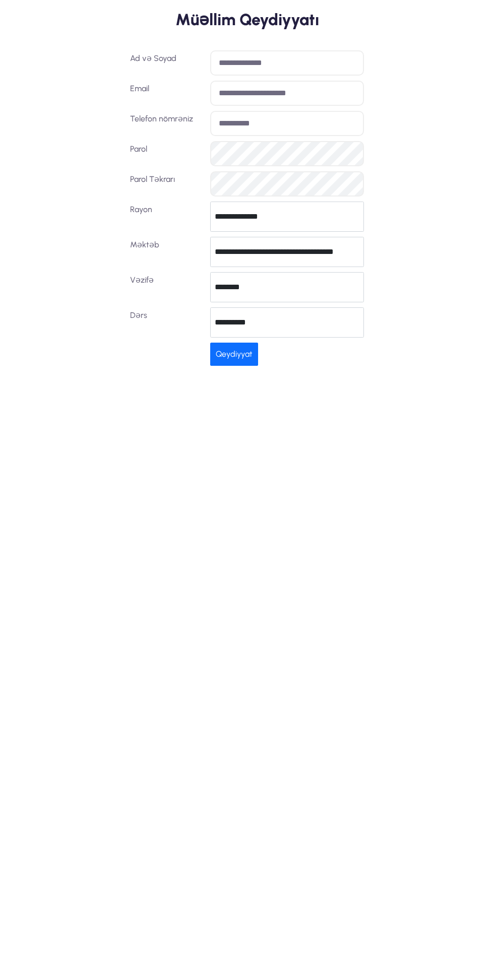  Describe the element at coordinates (166, 217) in the screenshot. I see `label: Rayon` at that location.